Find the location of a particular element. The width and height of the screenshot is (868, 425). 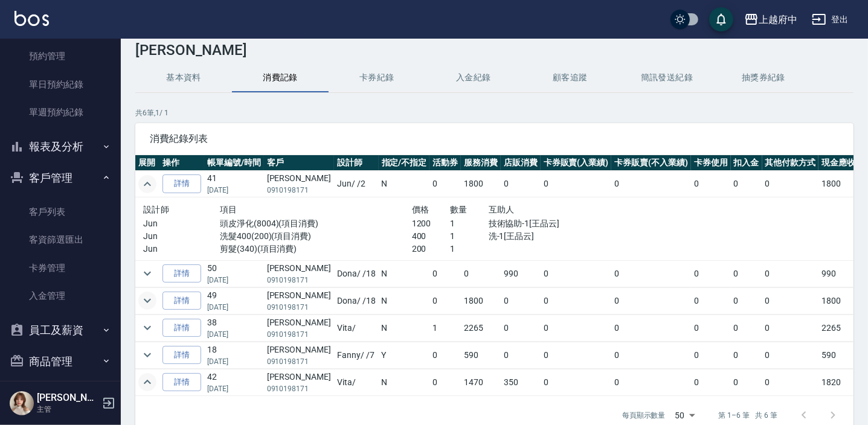

p: 400 is located at coordinates (431, 236).